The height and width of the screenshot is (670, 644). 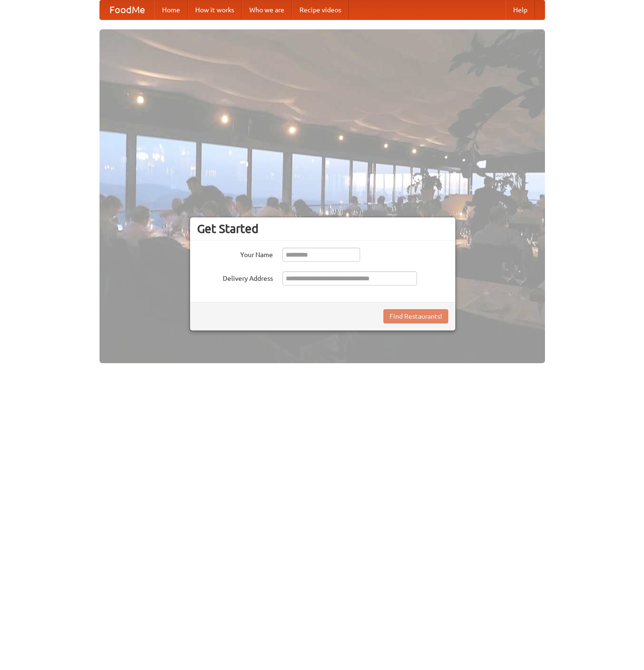 I want to click on a: Help, so click(x=520, y=10).